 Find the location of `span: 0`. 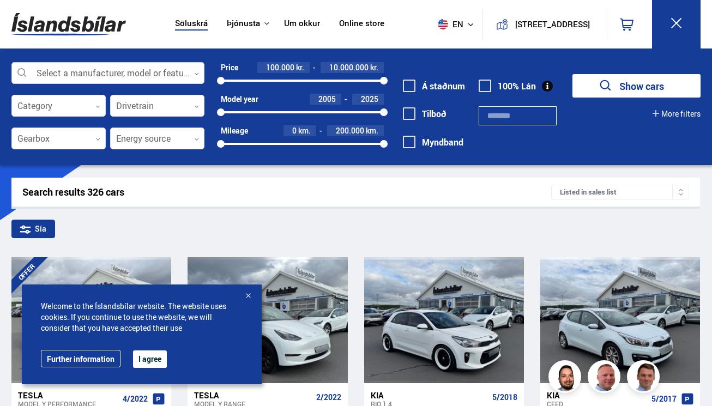

span: 0 is located at coordinates (295, 130).